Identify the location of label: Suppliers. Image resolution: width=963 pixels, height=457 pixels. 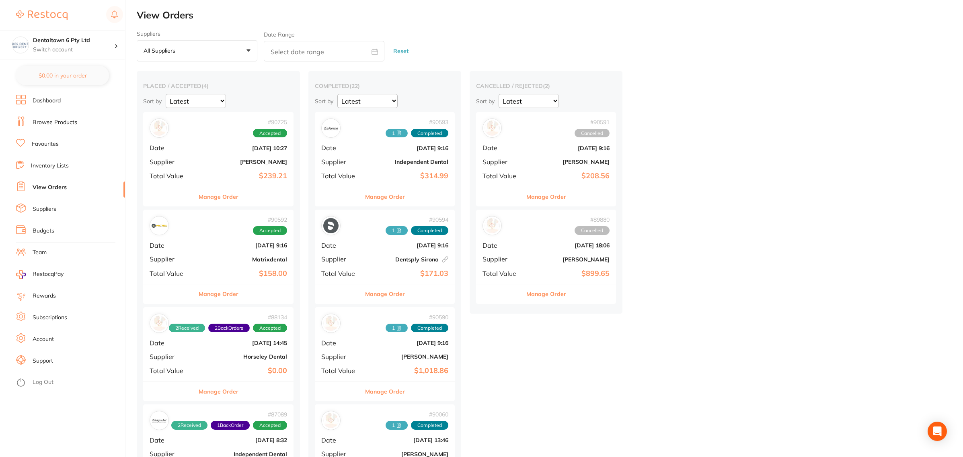
(197, 34).